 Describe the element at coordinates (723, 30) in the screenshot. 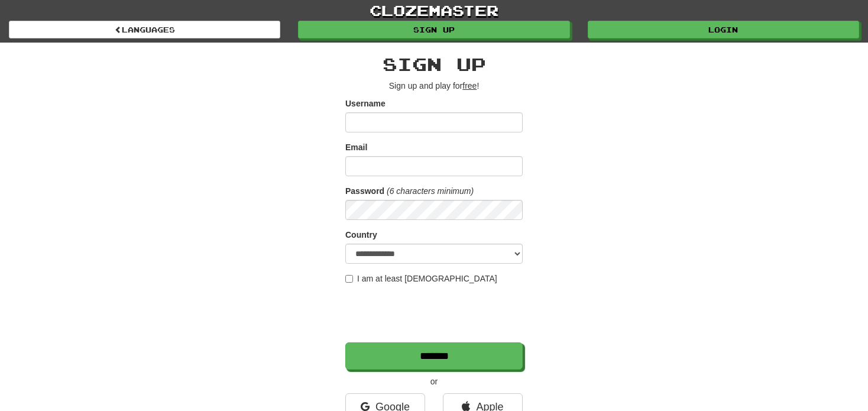

I see `a: Login` at that location.